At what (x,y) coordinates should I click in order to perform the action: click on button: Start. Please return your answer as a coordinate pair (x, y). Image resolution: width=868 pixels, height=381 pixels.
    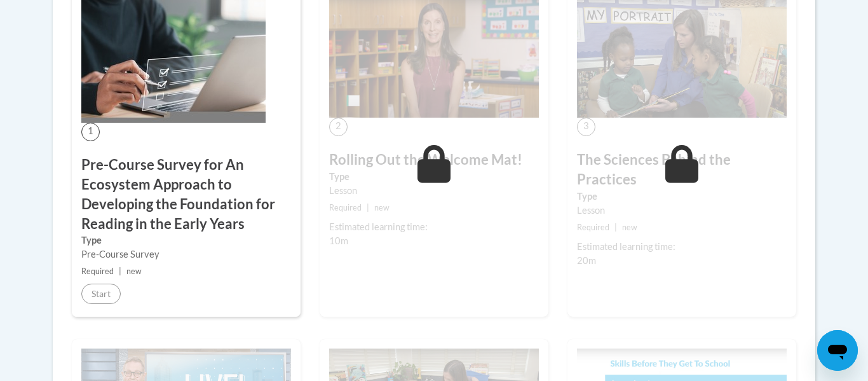
    Looking at the image, I should click on (101, 294).